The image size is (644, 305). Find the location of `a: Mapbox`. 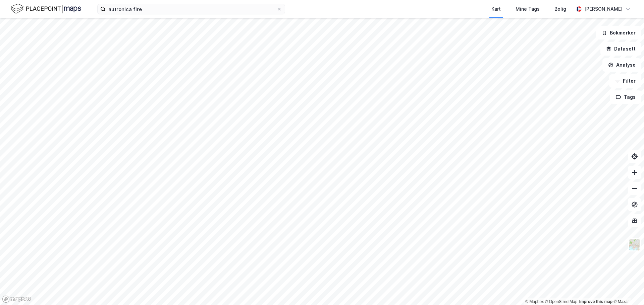

a: Mapbox is located at coordinates (534, 302).